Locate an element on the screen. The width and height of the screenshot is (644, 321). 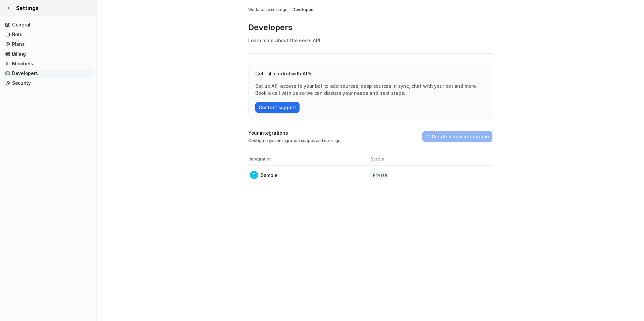
button: Contact support is located at coordinates (277, 107).